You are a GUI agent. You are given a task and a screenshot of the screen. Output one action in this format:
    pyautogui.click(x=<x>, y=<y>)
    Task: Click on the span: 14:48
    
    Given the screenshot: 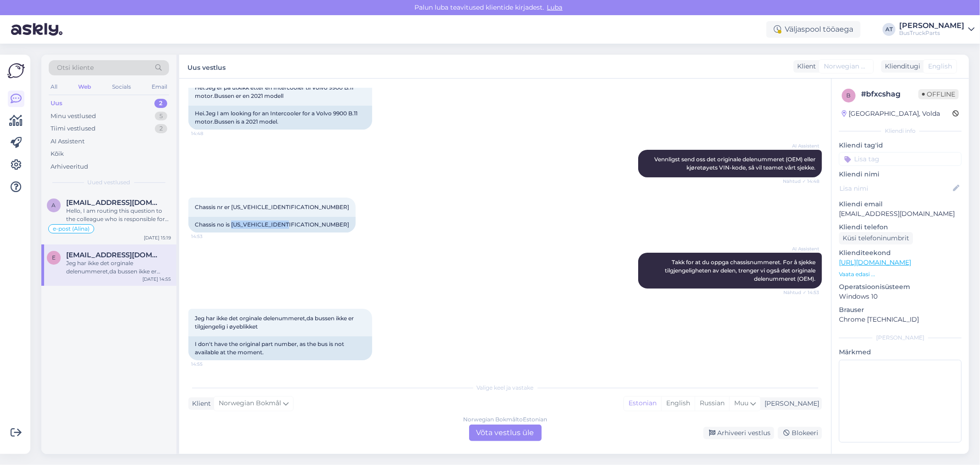 What is the action you would take?
    pyautogui.click(x=208, y=133)
    